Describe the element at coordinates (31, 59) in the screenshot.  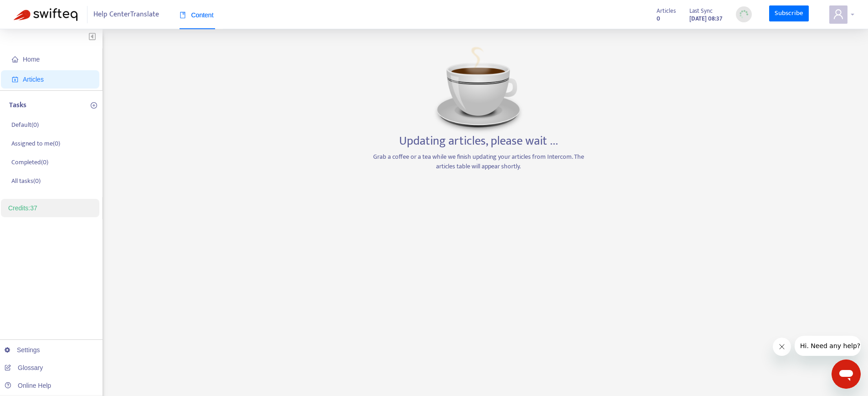
I see `span: Home` at that location.